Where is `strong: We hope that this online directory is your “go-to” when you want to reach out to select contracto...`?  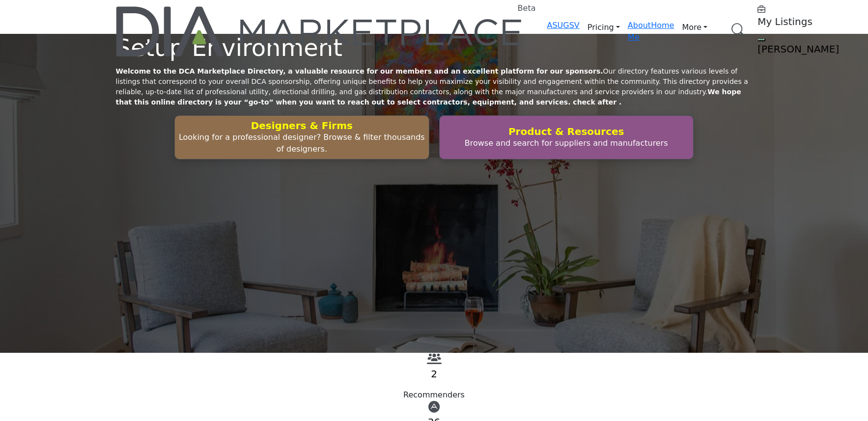
strong: We hope that this online directory is your “go-to” when you want to reach out to select contracto... is located at coordinates (429, 97).